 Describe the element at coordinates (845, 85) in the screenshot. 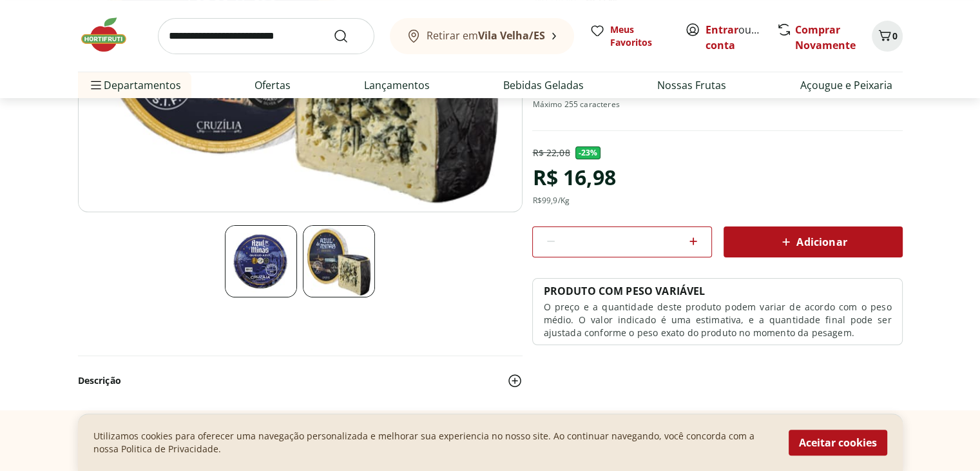

I see `a: Açougue e Peixaria` at that location.